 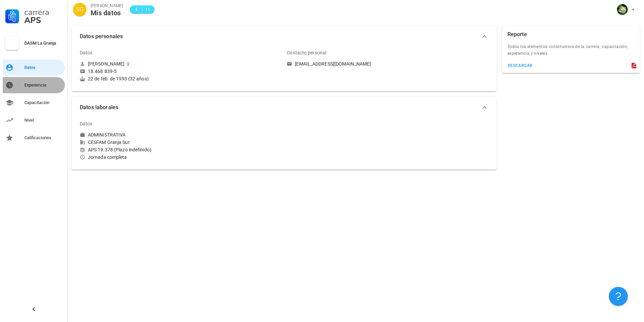 What do you see at coordinates (280, 107) in the screenshot?
I see `span: Datos laborales` at bounding box center [280, 107].